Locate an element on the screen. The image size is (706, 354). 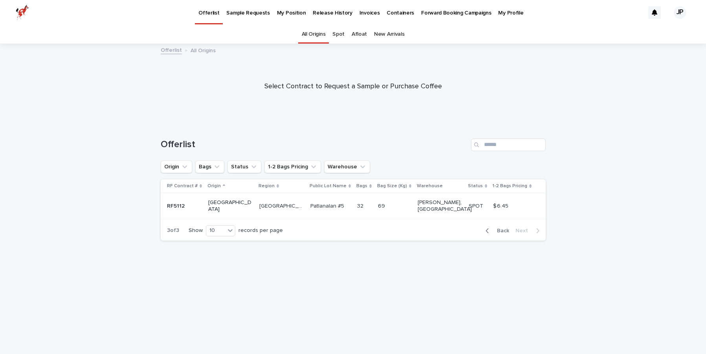
a: New Arrivals is located at coordinates (389, 34).